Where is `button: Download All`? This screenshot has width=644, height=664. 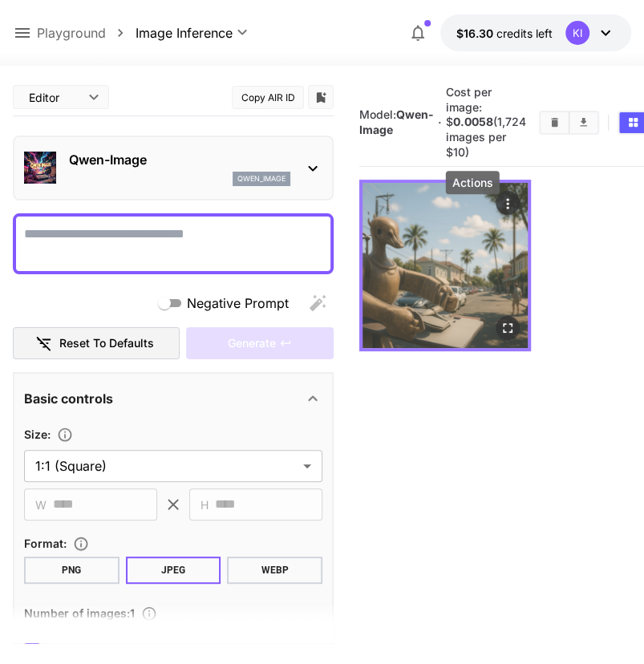 button: Download All is located at coordinates (583, 123).